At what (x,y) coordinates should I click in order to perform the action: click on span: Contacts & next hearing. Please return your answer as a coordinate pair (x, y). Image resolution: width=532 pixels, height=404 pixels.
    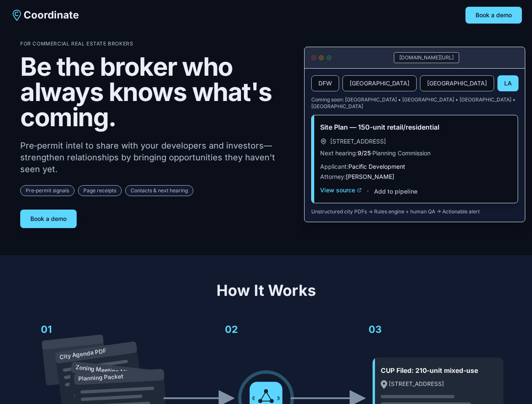
    Looking at the image, I should click on (159, 190).